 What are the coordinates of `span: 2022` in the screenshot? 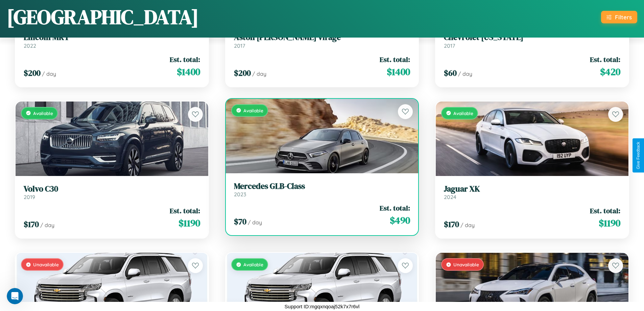 It's located at (30, 46).